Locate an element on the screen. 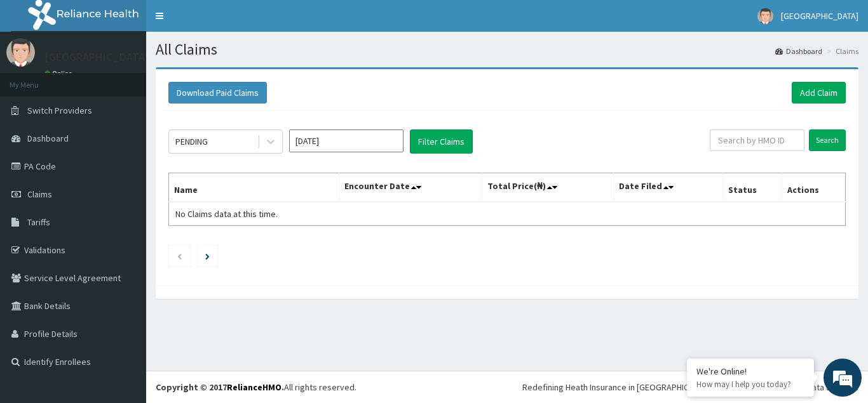  a: Dashboard is located at coordinates (799, 51).